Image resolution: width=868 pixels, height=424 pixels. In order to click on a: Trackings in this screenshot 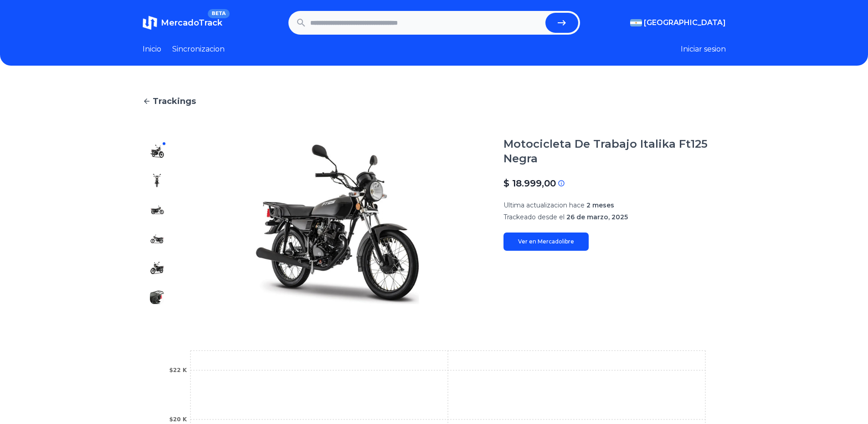, I will do `click(434, 101)`.